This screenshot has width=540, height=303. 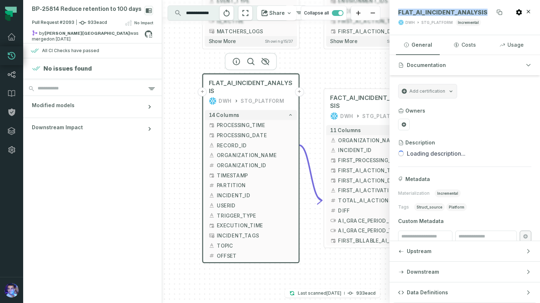 What do you see at coordinates (464, 272) in the screenshot?
I see `button: Downstream` at bounding box center [464, 272].